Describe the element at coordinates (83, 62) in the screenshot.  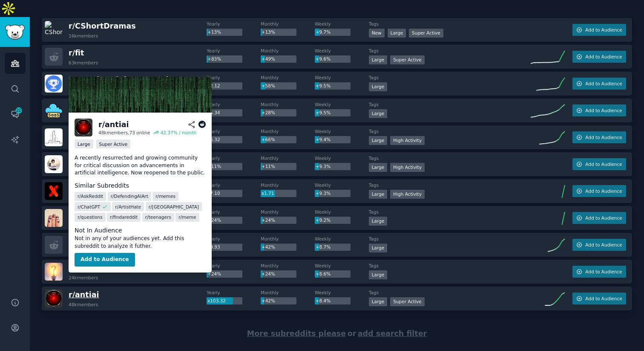
I see `div: 63k members` at that location.